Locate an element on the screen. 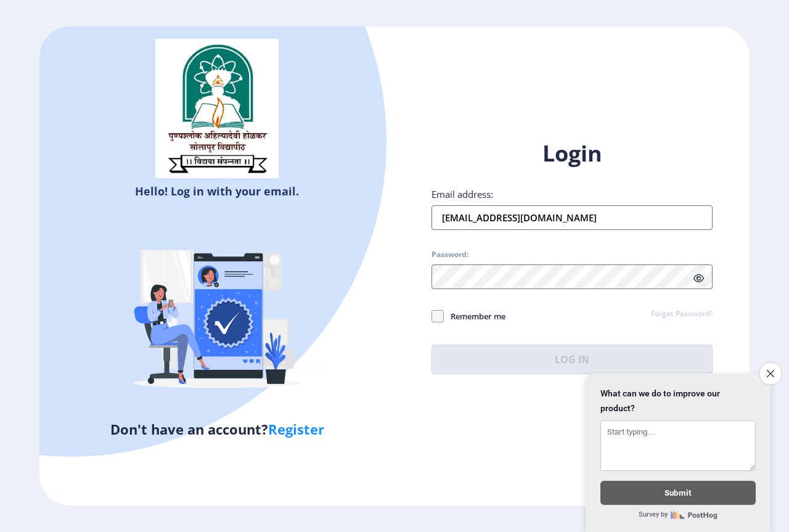  img: sulogo.png is located at coordinates (217, 109).